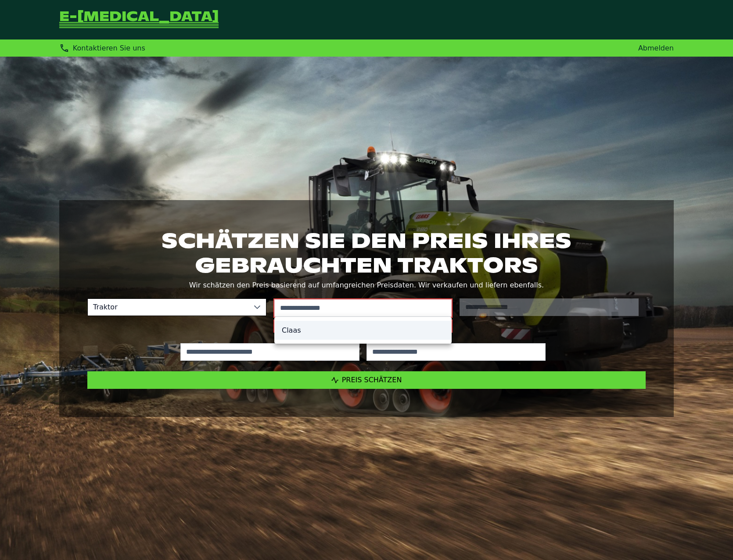  I want to click on span: Kontaktieren Sie uns, so click(109, 48).